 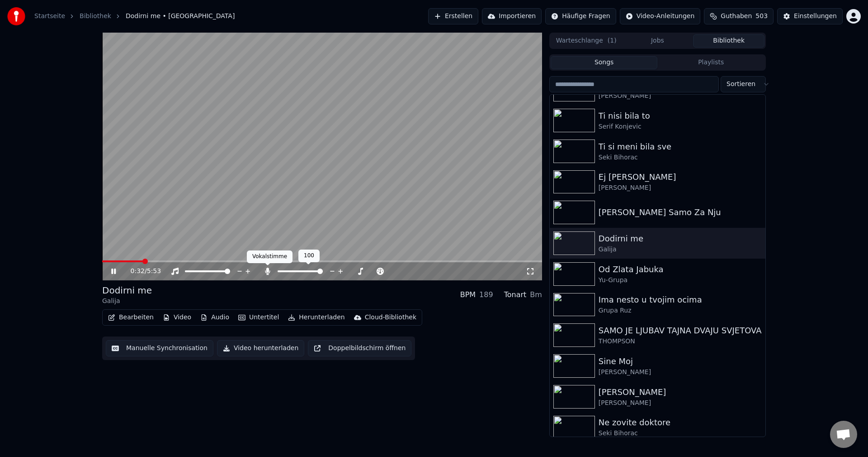 What do you see at coordinates (680, 310) in the screenshot?
I see `div: Grupa Ruz` at bounding box center [680, 310].